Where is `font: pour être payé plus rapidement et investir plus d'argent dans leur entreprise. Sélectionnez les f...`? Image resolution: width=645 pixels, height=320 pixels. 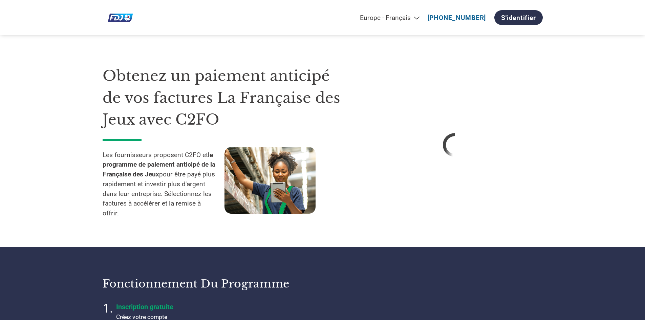 font: pour être payé plus rapidement et investir plus d'argent dans leur entreprise. Sélectionnez les f... is located at coordinates (159, 194).